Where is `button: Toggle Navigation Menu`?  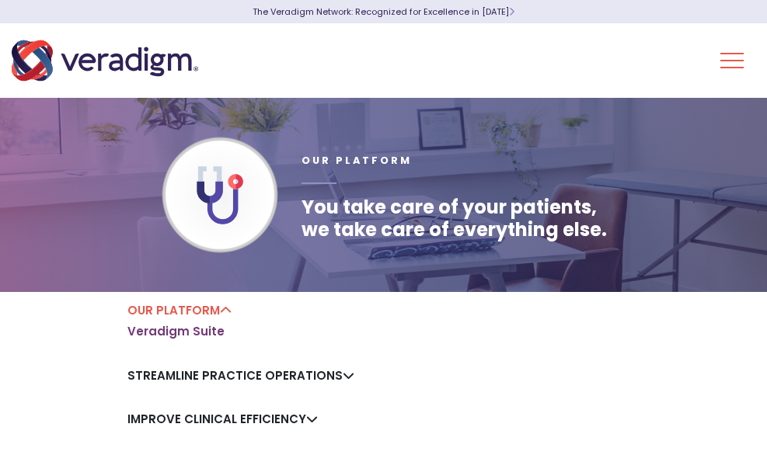 button: Toggle Navigation Menu is located at coordinates (732, 61).